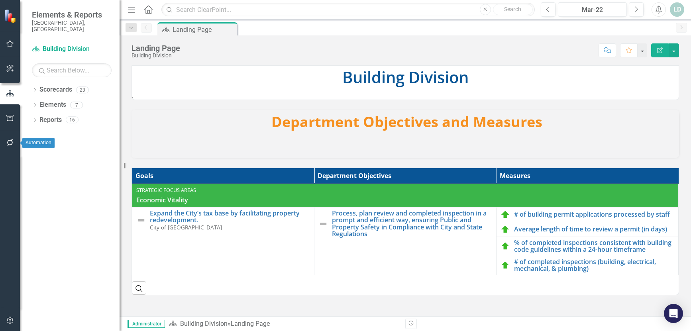 This screenshot has height=331, width=691. I want to click on a: Reports, so click(51, 120).